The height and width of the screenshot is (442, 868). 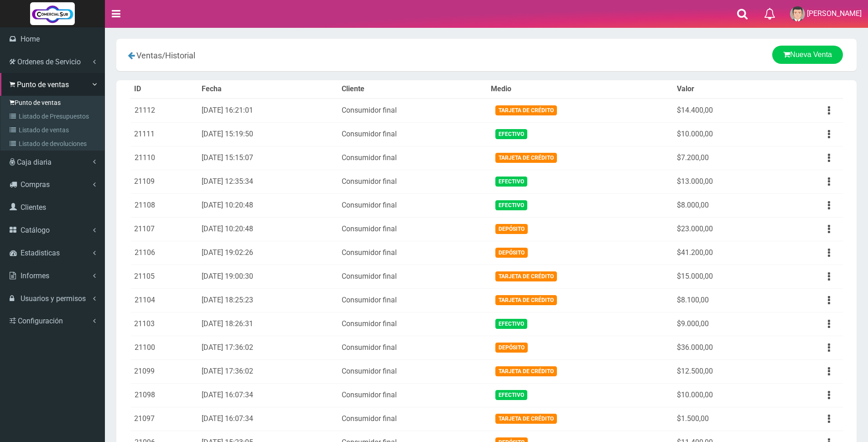 What do you see at coordinates (34, 162) in the screenshot?
I see `span: Caja diaria` at bounding box center [34, 162].